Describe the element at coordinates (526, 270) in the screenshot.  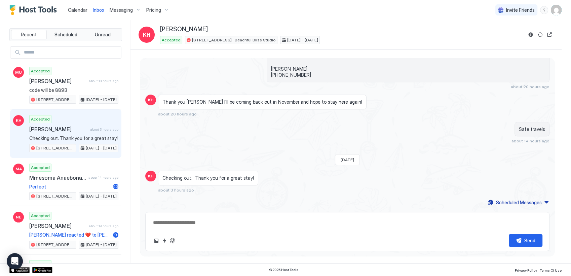
I see `span: Privacy Policy` at that location.